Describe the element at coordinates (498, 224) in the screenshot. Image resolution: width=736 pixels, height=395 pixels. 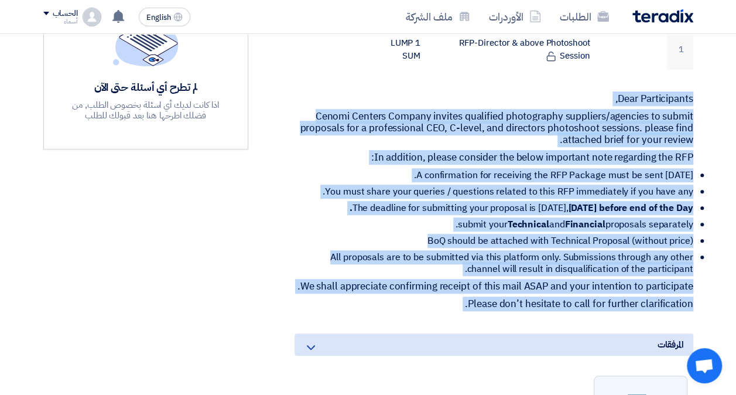
I see `li: submit your and proposals separately.` at that location.